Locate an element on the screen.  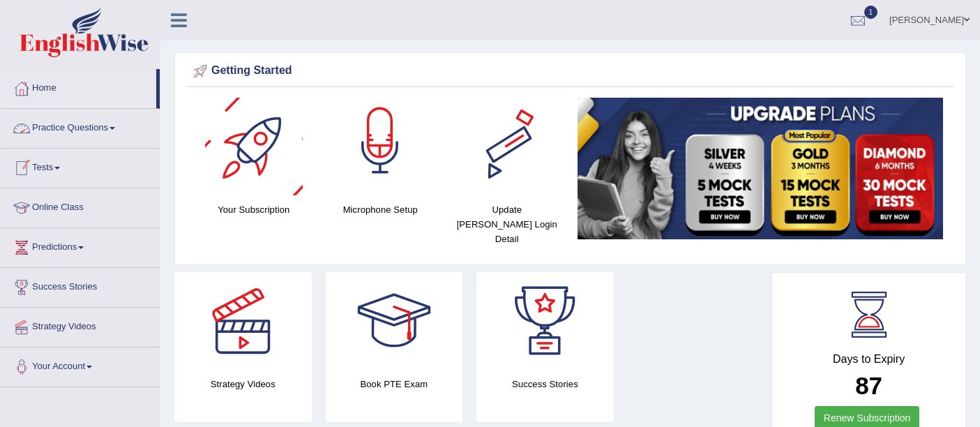
h4: Days to Expiry is located at coordinates (868, 359).